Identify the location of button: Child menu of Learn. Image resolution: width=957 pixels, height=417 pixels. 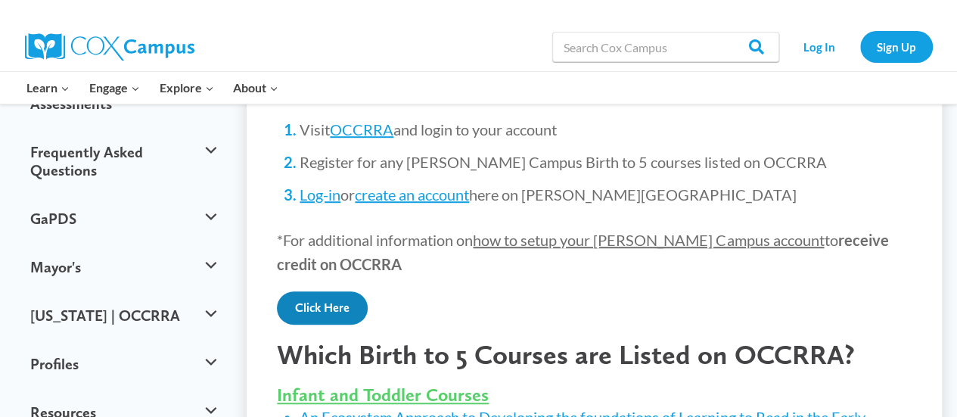
(48, 88).